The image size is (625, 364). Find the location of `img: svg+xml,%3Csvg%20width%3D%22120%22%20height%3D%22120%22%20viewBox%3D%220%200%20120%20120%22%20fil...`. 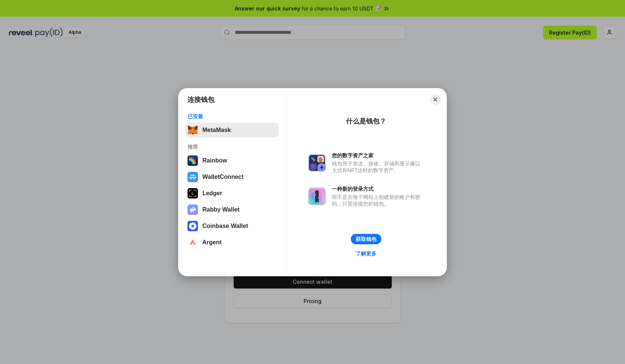

img: svg+xml,%3Csvg%20width%3D%22120%22%20height%3D%22120%22%20viewBox%3D%220%200%20120%20120%22%20fil... is located at coordinates (193, 161).